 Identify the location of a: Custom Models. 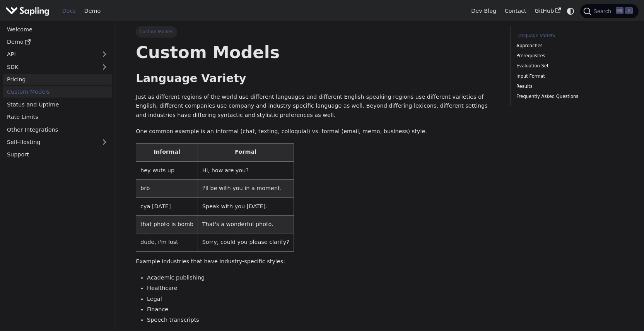
(57, 92).